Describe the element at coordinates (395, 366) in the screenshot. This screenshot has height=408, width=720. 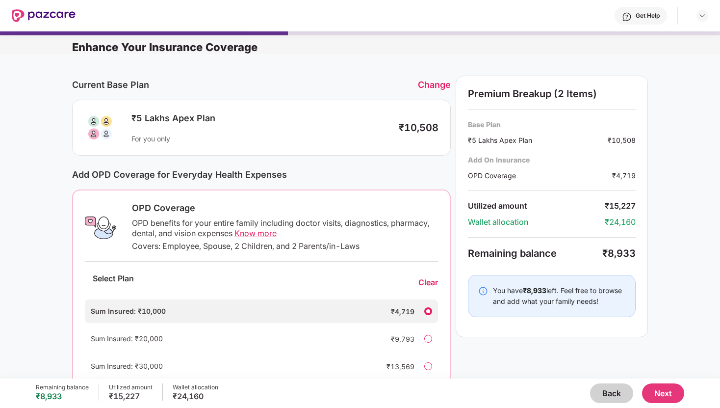
I see `div: ₹13,569` at that location.